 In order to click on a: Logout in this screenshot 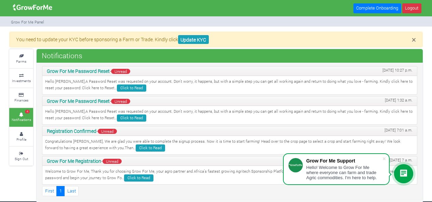, I will do `click(411, 8)`.